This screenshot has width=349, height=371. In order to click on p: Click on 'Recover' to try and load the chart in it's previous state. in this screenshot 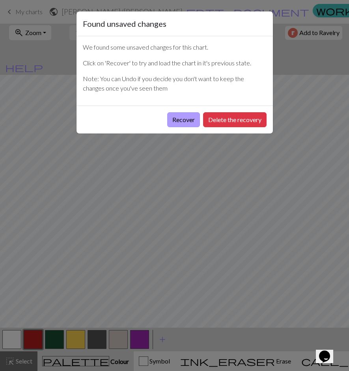, I will do `click(175, 63)`.